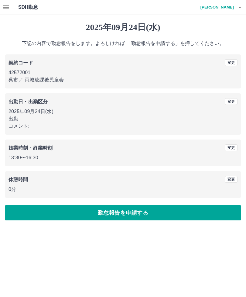 This screenshot has width=246, height=297. I want to click on p: 0分, so click(123, 189).